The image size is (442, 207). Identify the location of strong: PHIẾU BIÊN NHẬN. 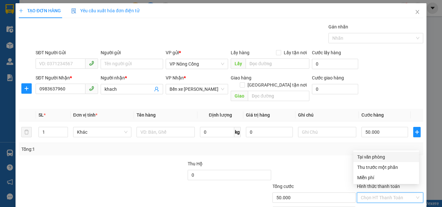
(34, 42).